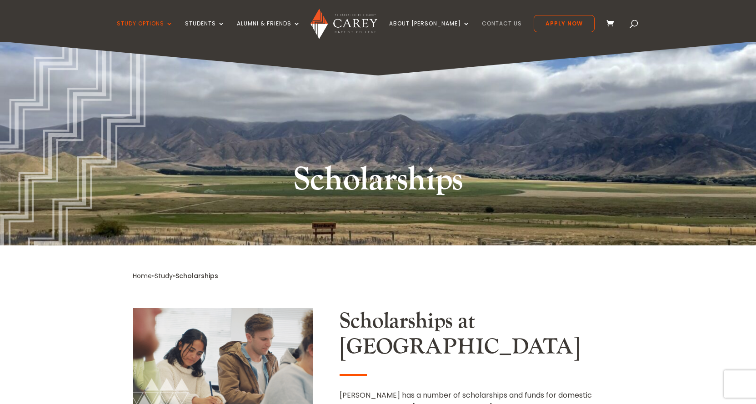 This screenshot has height=404, width=756. What do you see at coordinates (142, 276) in the screenshot?
I see `a: Home` at bounding box center [142, 276].